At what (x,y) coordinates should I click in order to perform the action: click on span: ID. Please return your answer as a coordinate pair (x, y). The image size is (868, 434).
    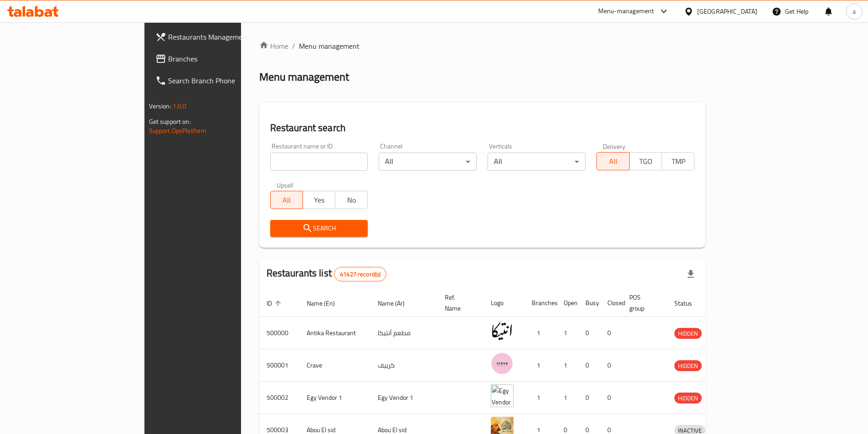
    Looking at the image, I should click on (275, 303).